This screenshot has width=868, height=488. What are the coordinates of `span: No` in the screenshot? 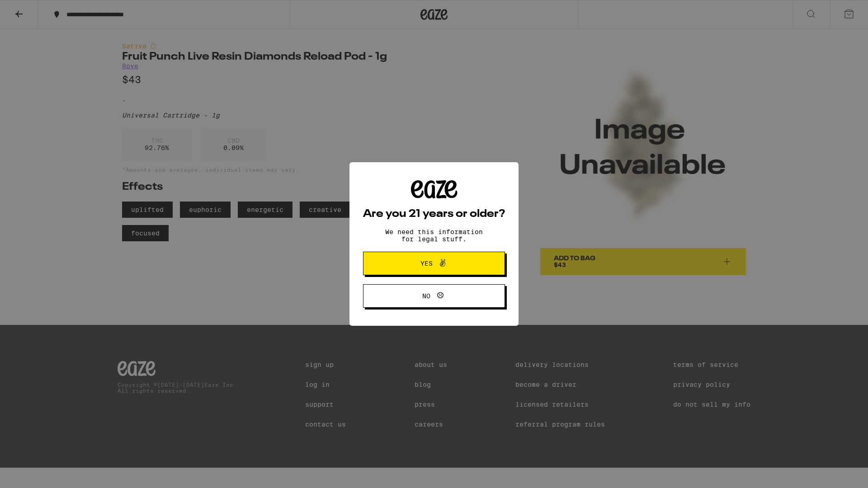 It's located at (426, 296).